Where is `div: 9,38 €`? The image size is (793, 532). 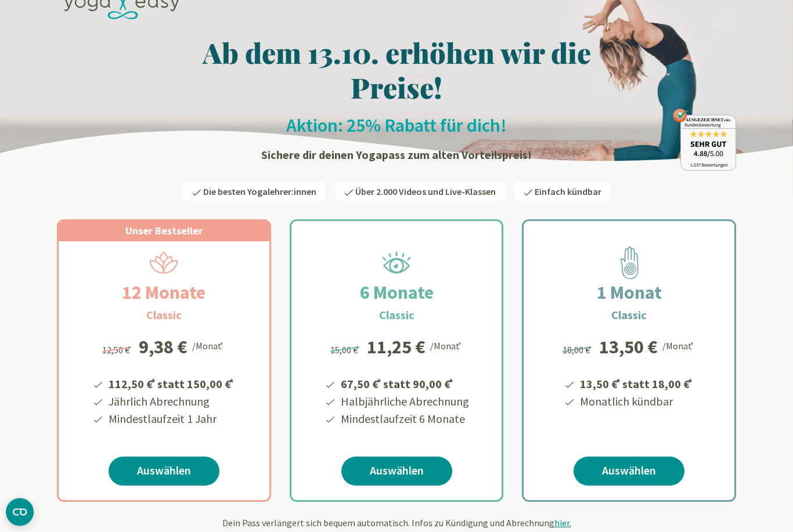 div: 9,38 € is located at coordinates (163, 348).